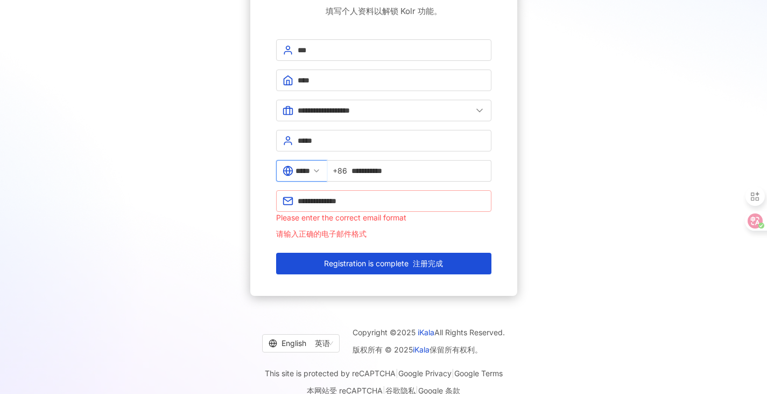 This screenshot has width=767, height=394. What do you see at coordinates (479, 373) in the screenshot?
I see `a: Google Terms` at bounding box center [479, 373].